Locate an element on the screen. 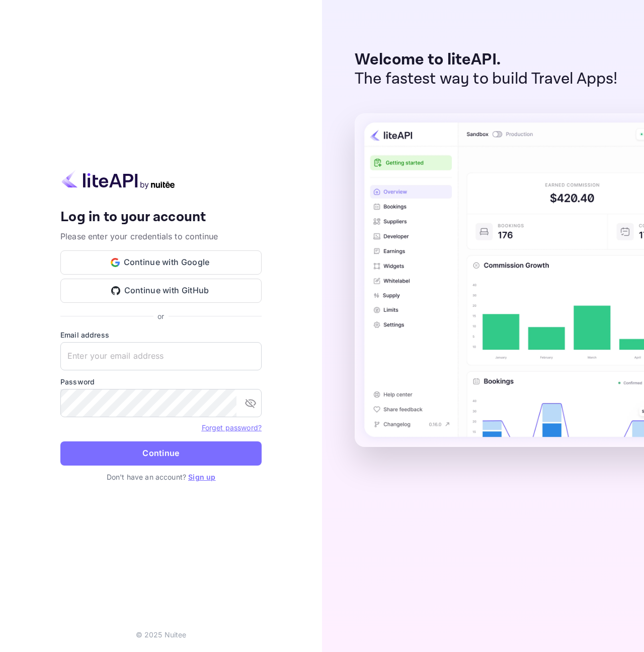 The height and width of the screenshot is (652, 644). h4: Log in to your account is located at coordinates (161, 217).